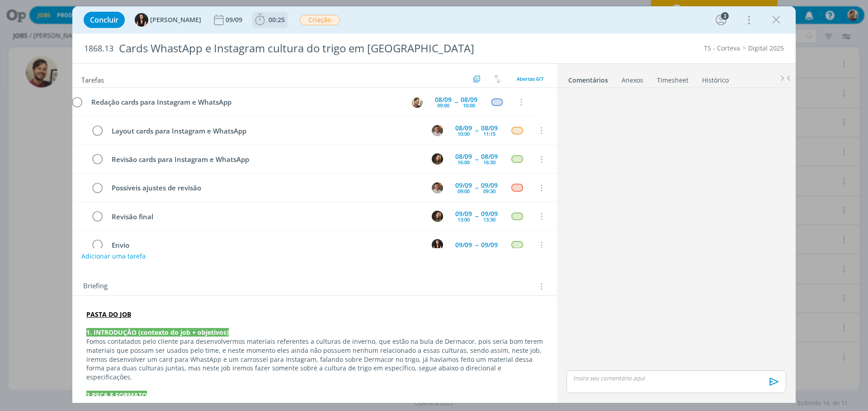  Describe the element at coordinates (463, 220) in the screenshot. I see `div: 13:00` at that location.